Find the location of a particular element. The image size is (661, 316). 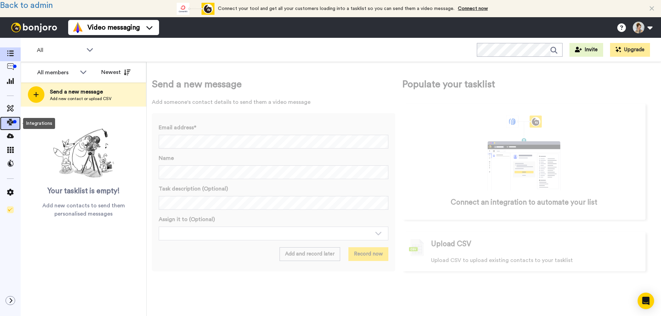

span: Upload CSV to upload existing contacts to your tasklist is located at coordinates (502, 261).